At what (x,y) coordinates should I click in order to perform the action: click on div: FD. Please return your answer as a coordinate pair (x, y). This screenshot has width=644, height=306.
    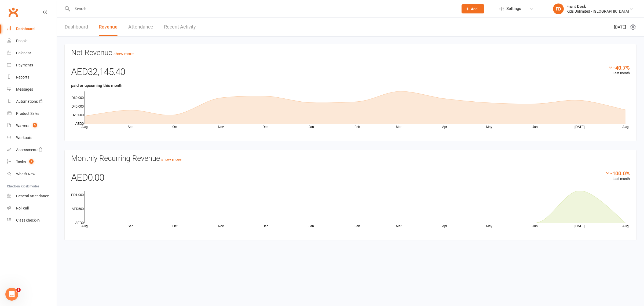
    Looking at the image, I should click on (559, 9).